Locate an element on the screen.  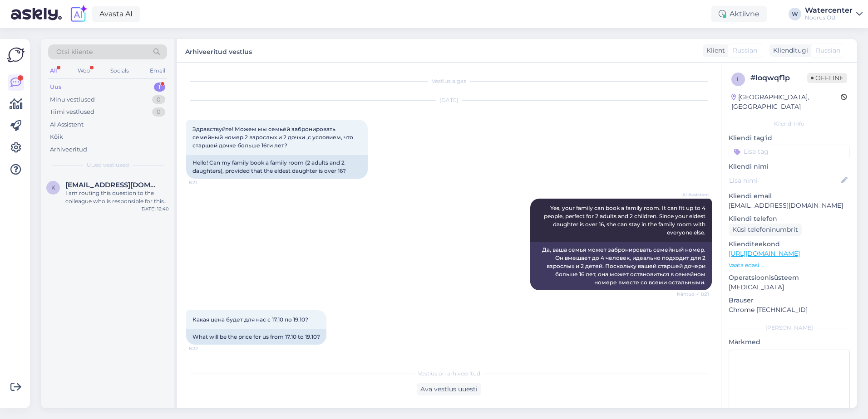
span: Offline is located at coordinates (827, 78).